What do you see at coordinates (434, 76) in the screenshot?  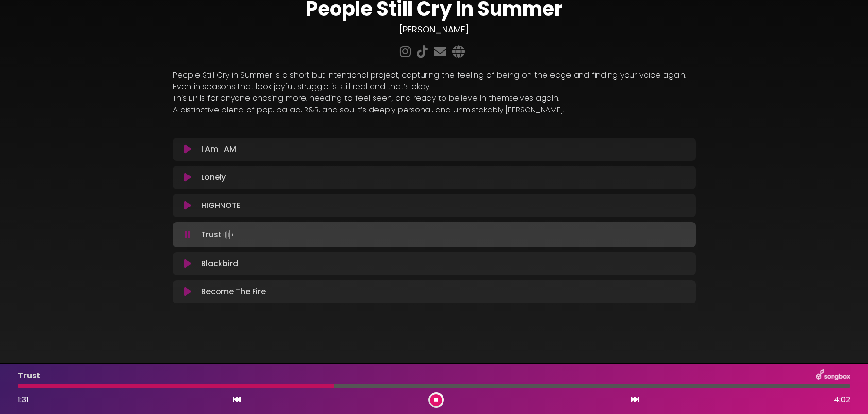 I see `p: People Still Cry in Summer is a short but intentional project, capturing the feeling of being on ...` at bounding box center [434, 76].